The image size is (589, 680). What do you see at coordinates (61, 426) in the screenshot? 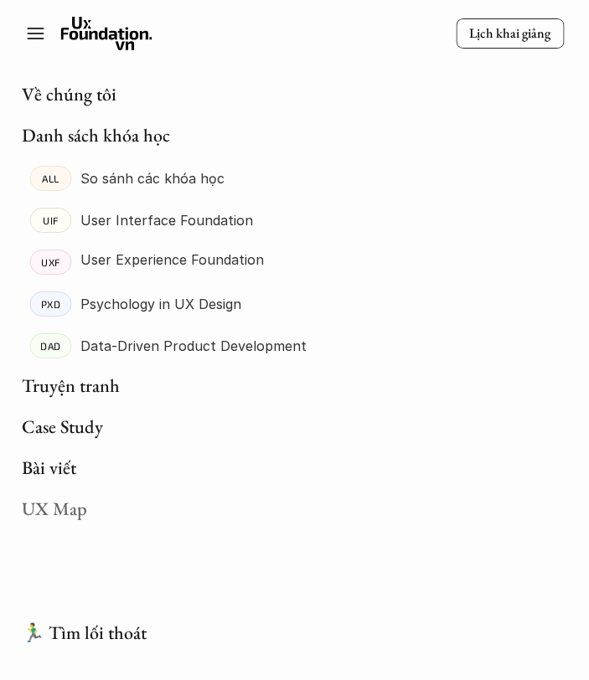
I see `a: Case Study` at bounding box center [61, 426].